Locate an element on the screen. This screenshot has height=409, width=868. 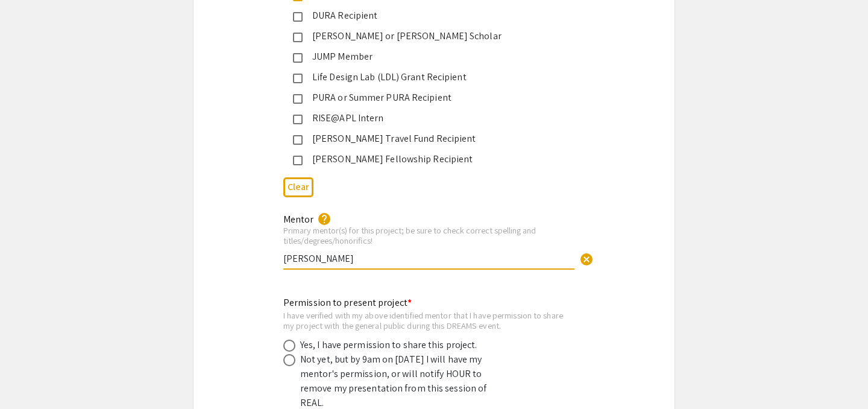
input: Type Here is located at coordinates (429, 258).